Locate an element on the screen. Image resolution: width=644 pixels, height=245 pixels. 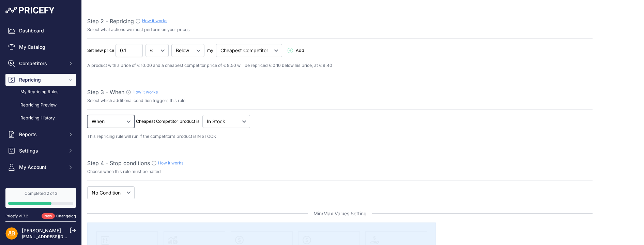
span: Step 2 - Repricing is located at coordinates (111, 21).